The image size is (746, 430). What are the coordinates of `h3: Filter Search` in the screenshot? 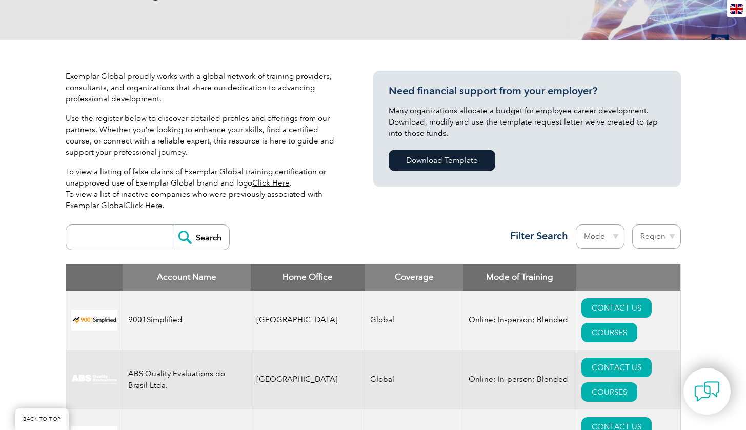 It's located at (536, 236).